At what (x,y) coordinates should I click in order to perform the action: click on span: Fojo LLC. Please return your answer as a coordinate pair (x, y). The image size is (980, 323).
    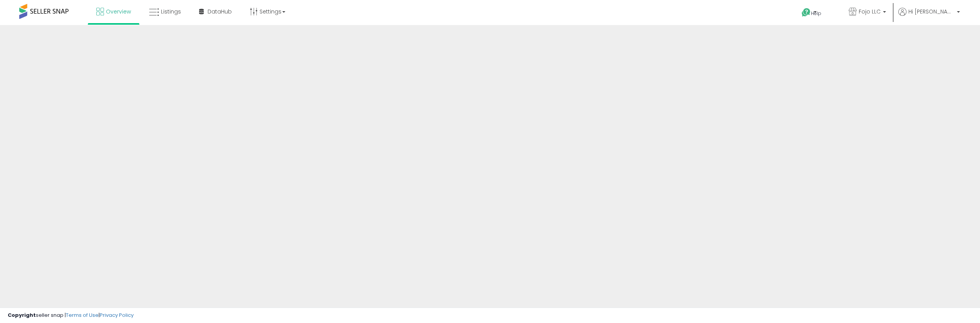
    Looking at the image, I should click on (869, 11).